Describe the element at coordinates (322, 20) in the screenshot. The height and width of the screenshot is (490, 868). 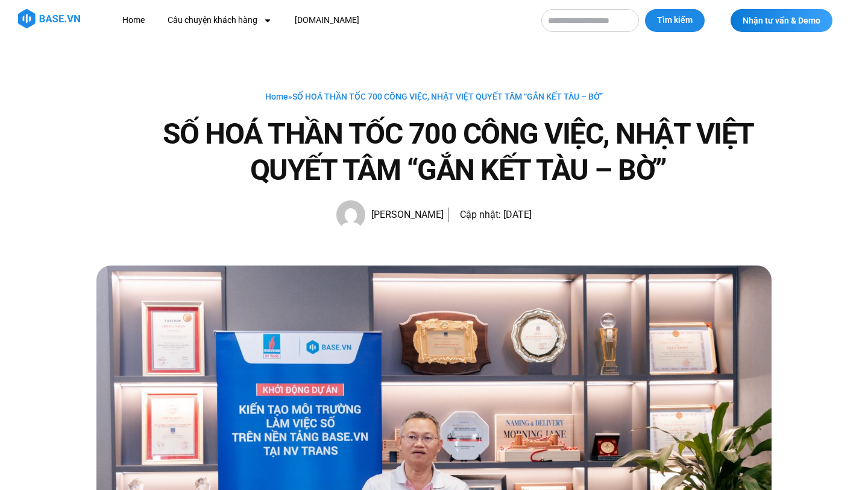
I see `nav: Menu` at that location.